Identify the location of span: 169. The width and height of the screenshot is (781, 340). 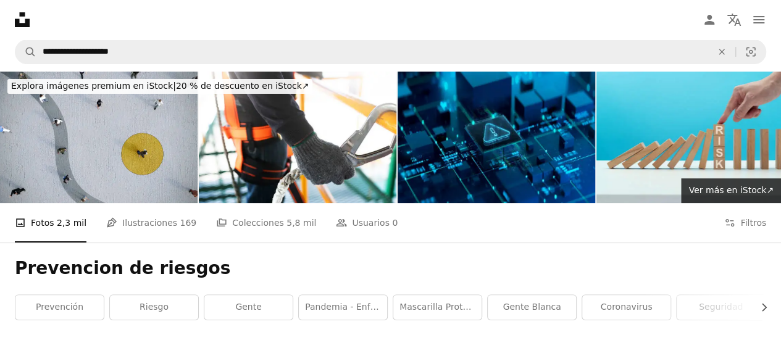
(188, 223).